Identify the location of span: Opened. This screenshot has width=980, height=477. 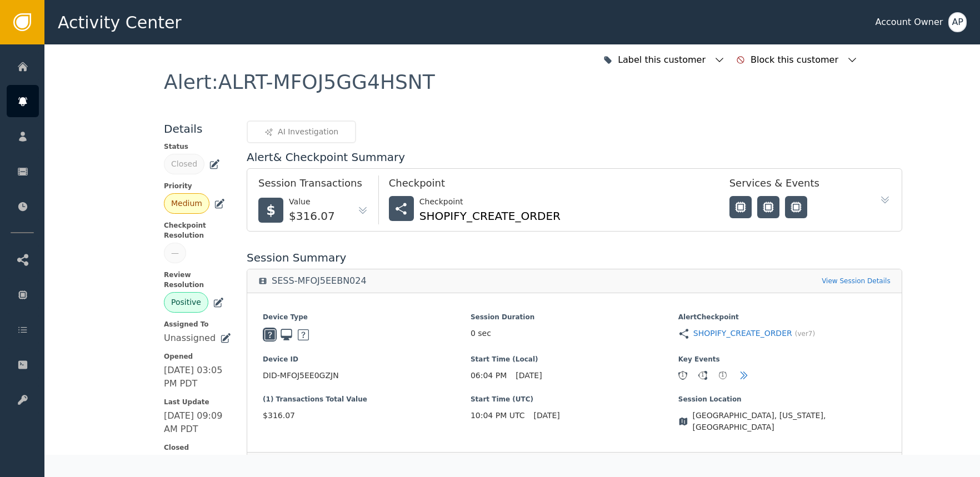
(197, 357).